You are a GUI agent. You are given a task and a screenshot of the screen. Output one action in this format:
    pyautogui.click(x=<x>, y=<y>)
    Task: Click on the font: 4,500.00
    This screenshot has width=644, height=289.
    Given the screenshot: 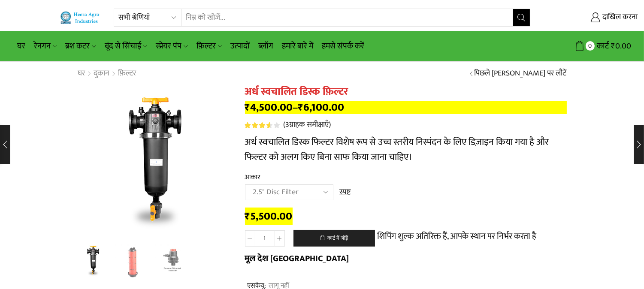 What is the action you would take?
    pyautogui.click(x=271, y=107)
    